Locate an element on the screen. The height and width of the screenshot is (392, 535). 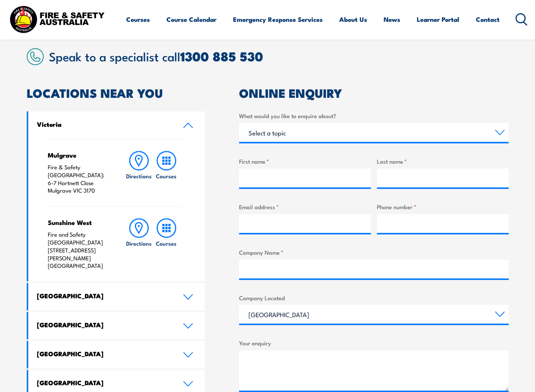
label: Company Located is located at coordinates (374, 297).